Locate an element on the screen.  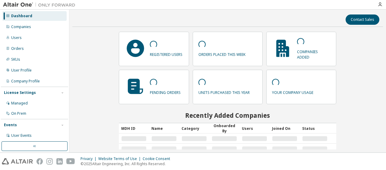
div: Onboarded By is located at coordinates (225, 128).